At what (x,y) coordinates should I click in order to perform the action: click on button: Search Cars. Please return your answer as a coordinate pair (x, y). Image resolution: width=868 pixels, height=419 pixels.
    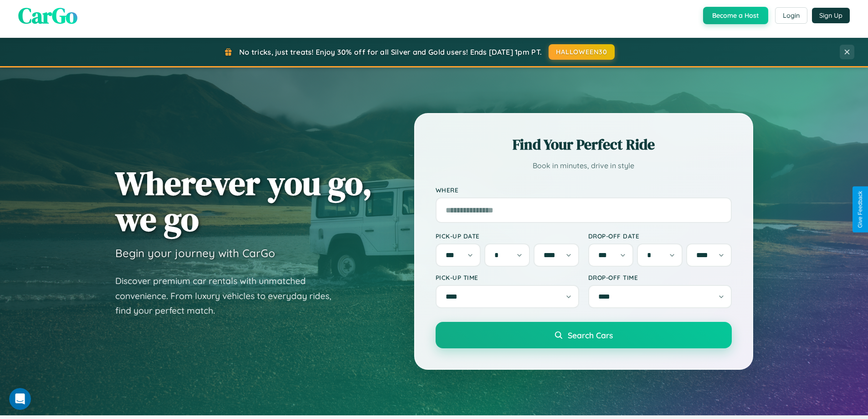
    Looking at the image, I should click on (584, 335).